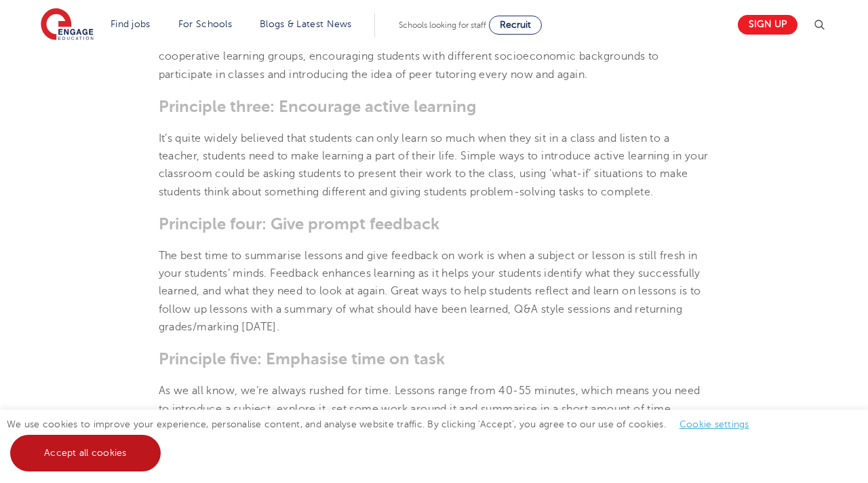  What do you see at coordinates (516, 24) in the screenshot?
I see `span: Recruit` at bounding box center [516, 24].